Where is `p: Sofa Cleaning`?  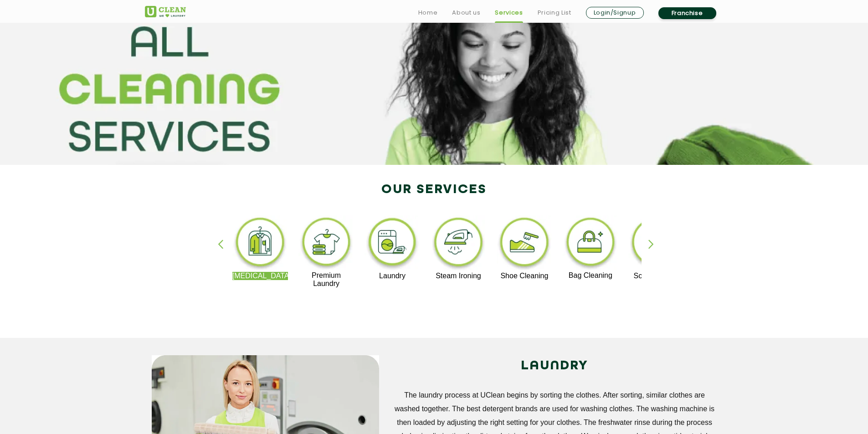
p: Sofa Cleaning is located at coordinates (656, 276).